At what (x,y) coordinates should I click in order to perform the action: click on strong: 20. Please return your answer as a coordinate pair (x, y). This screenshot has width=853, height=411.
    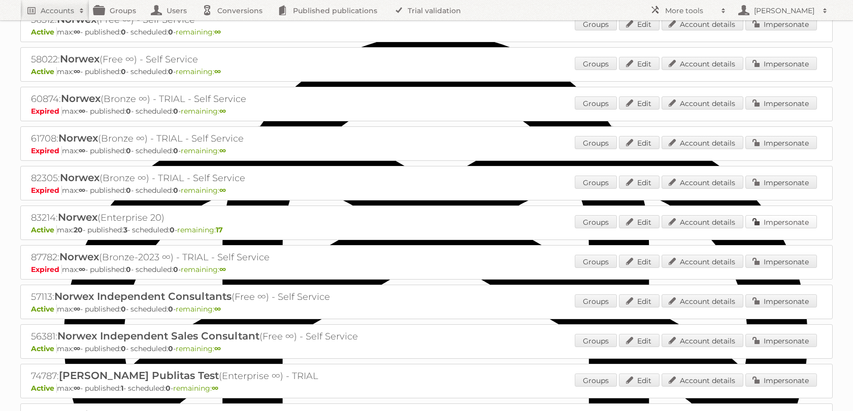
    Looking at the image, I should click on (78, 230).